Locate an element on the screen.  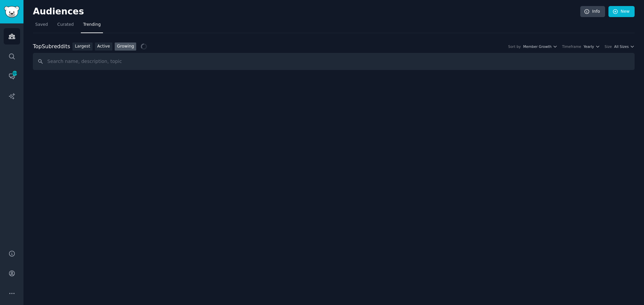
a: 324 is located at coordinates (12, 76).